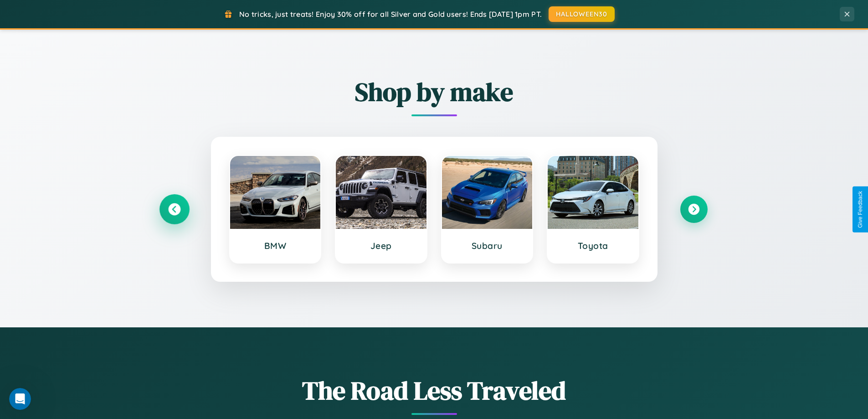  What do you see at coordinates (381, 246) in the screenshot?
I see `h3: Jeep` at bounding box center [381, 246].